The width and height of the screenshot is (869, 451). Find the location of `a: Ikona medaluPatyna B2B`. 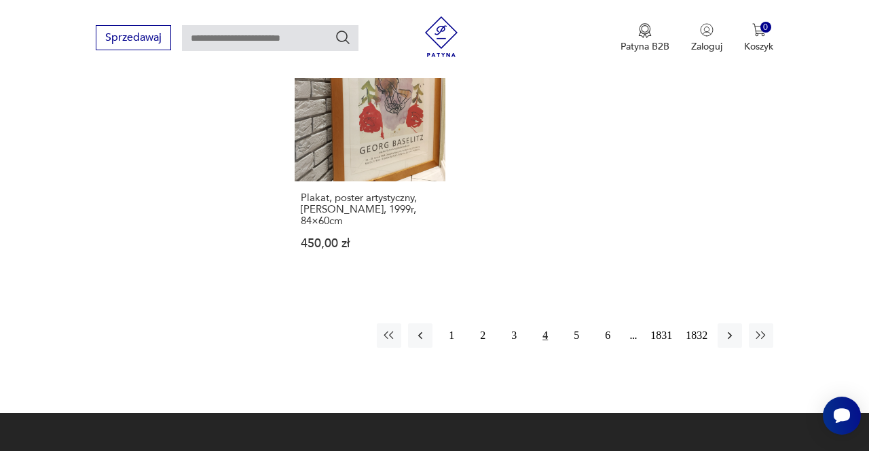

a: Ikona medaluPatyna B2B is located at coordinates (645, 38).